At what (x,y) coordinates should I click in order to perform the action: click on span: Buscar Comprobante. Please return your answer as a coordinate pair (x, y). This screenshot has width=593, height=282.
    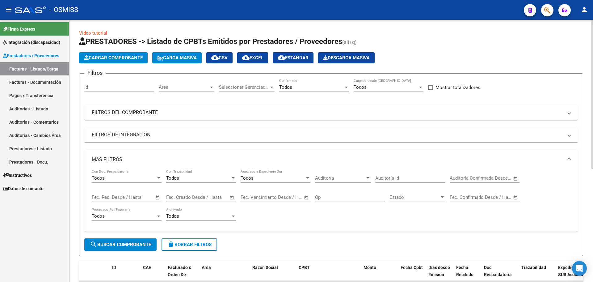
    Looking at the image, I should click on (120, 244).